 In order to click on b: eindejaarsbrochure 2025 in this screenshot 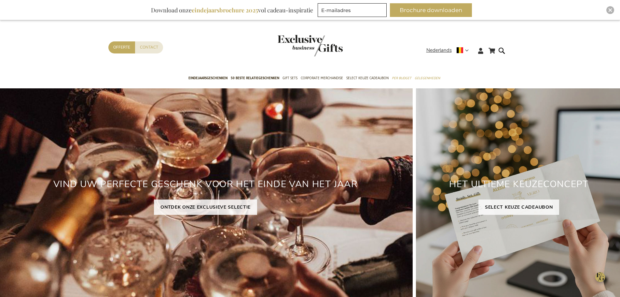, I will do `click(225, 10)`.